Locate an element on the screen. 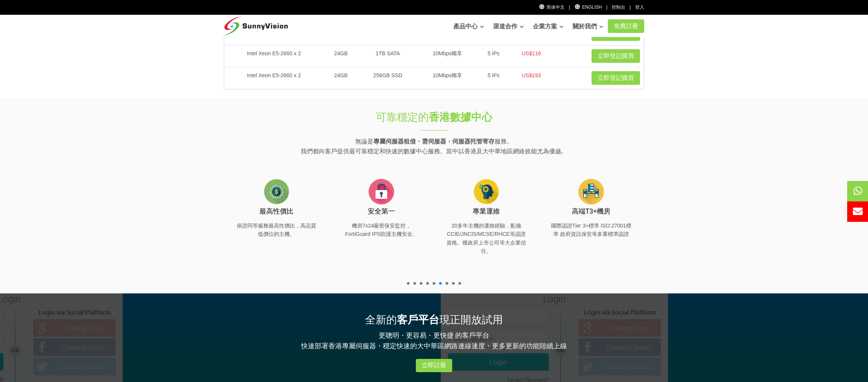 This screenshot has width=868, height=382. p: 機房7x24嚴密保安監控，FortiGuard IPS防護主機安全。 is located at coordinates (381, 230).